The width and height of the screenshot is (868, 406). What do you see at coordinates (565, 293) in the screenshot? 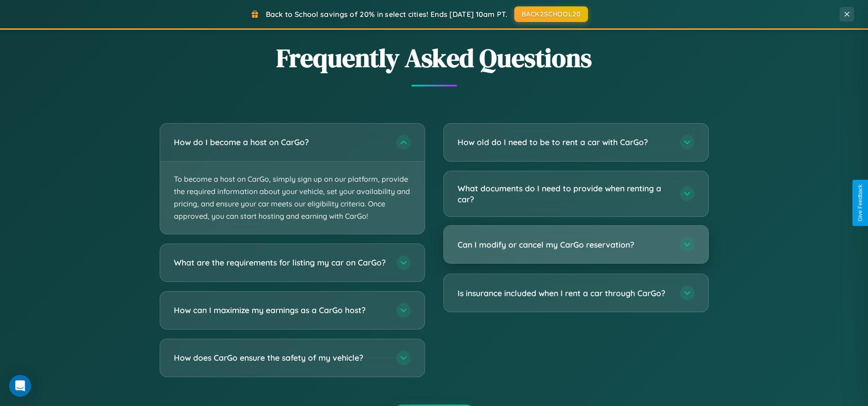
I see `h3: Is insurance included when I rent a car through CarGo?` at bounding box center [565, 293].